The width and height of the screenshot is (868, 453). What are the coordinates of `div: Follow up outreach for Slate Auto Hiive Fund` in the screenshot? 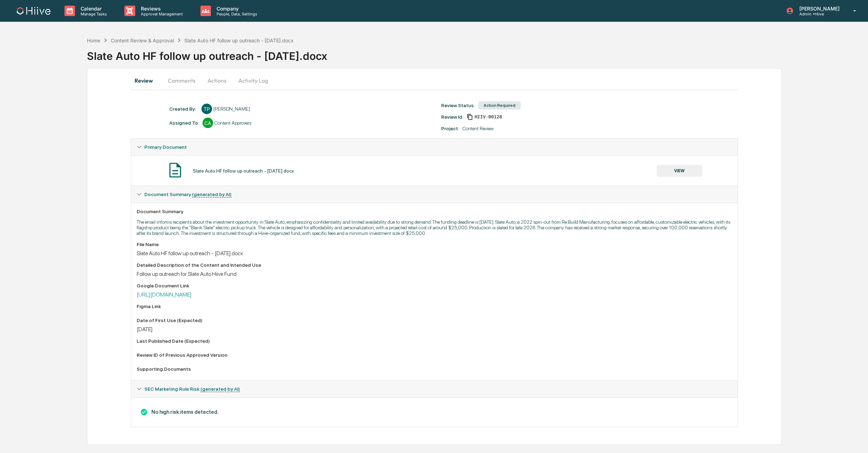 It's located at (434, 274).